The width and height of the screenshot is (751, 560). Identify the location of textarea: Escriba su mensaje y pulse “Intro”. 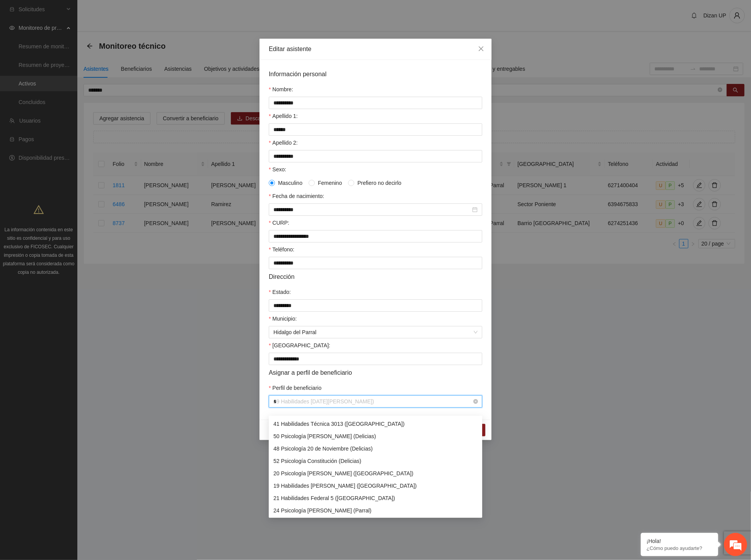
(75, 225).